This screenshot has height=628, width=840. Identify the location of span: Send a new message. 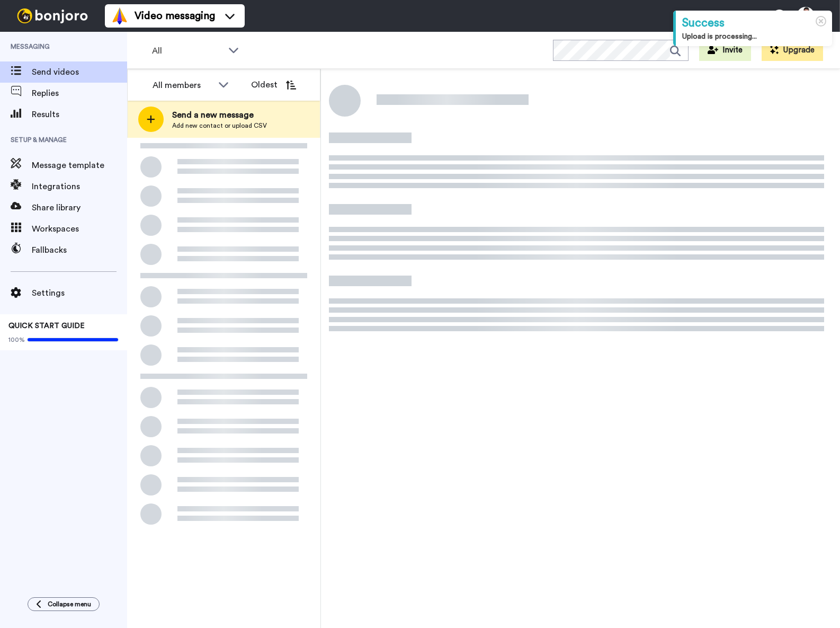
(220, 115).